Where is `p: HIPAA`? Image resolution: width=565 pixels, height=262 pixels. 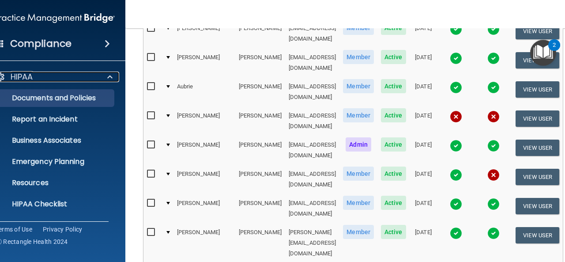 p: HIPAA is located at coordinates (22, 77).